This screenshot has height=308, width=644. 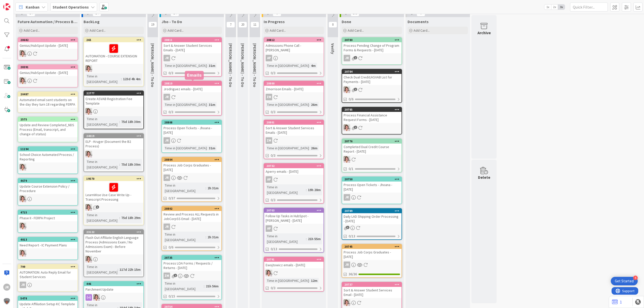 I want to click on a: 4013Need Report - IC Payment PlansEW, so click(x=48, y=249).